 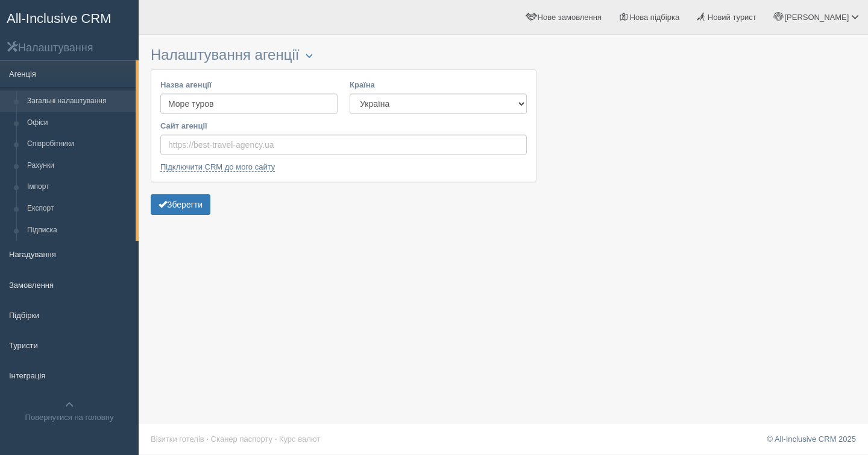 I want to click on a: Офіси, so click(x=78, y=123).